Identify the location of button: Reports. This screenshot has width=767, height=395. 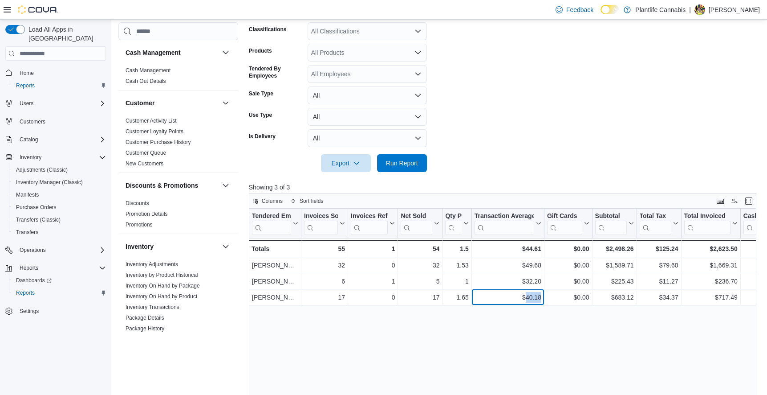
(56, 268).